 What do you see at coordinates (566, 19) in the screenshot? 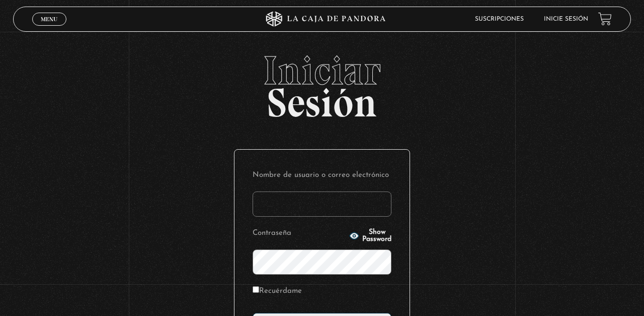
I see `a: Inicie sesión` at bounding box center [566, 19].